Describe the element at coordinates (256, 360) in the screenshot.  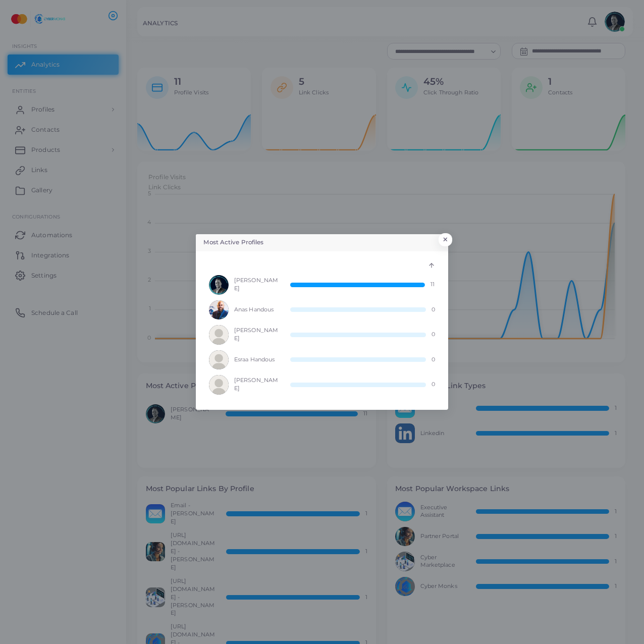
I see `span: Esraa Handous` at that location.